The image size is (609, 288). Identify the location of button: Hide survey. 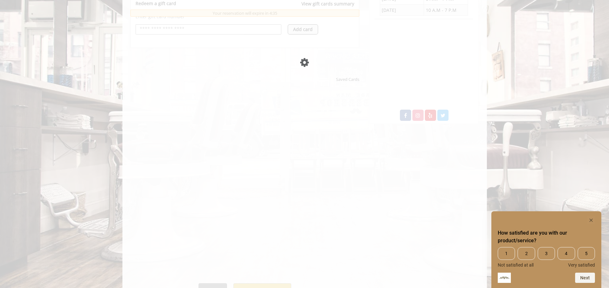
(591, 220).